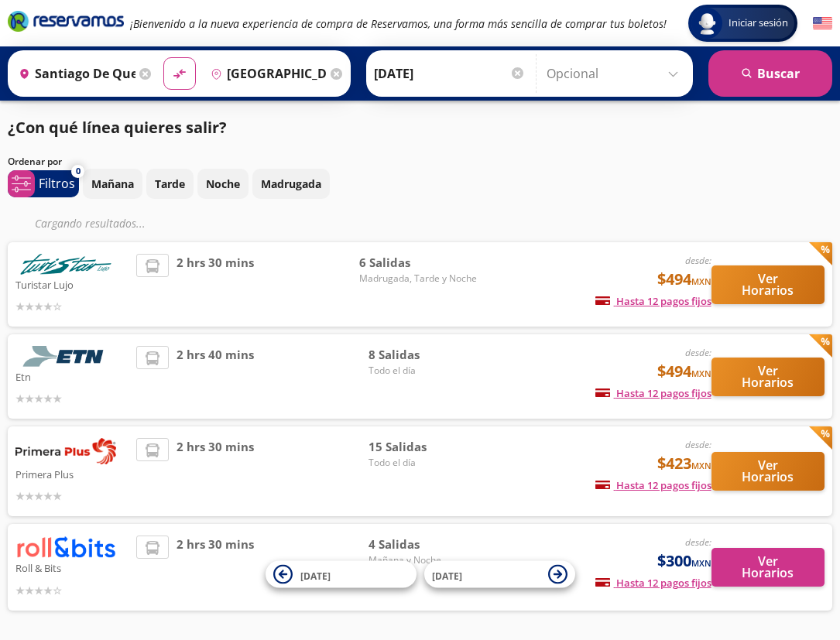 The width and height of the screenshot is (840, 640). I want to click on p: Mañana, so click(112, 183).